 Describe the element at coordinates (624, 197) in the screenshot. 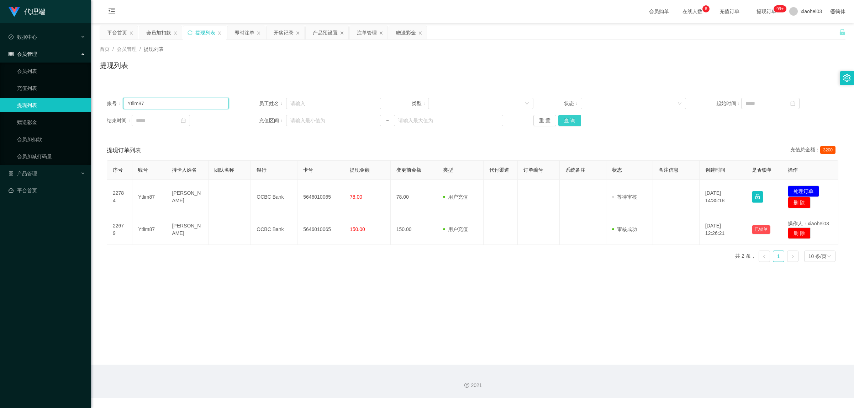

I see `span: 等待审核` at that location.